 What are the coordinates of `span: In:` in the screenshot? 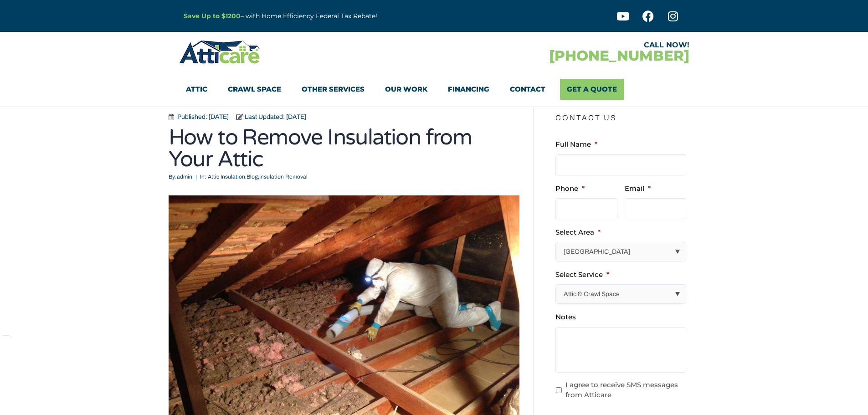 It's located at (203, 177).